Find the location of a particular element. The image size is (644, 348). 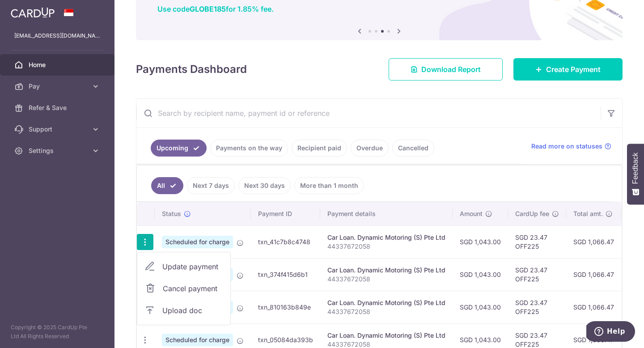

span: Refer & Save is located at coordinates (58, 108).